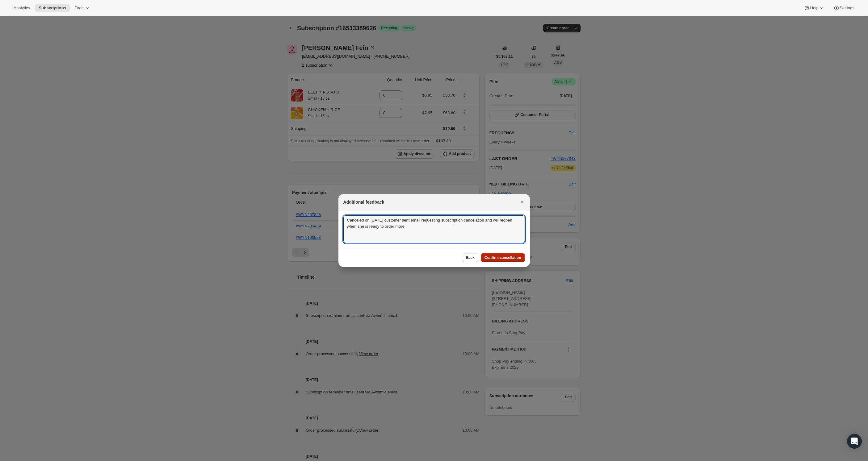  I want to click on span: Help, so click(814, 8).